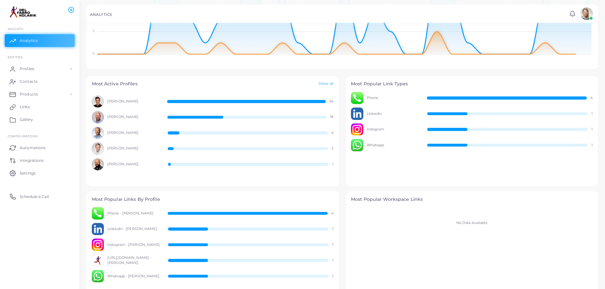  Describe the element at coordinates (94, 31) in the screenshot. I see `tspan: 2` at that location.